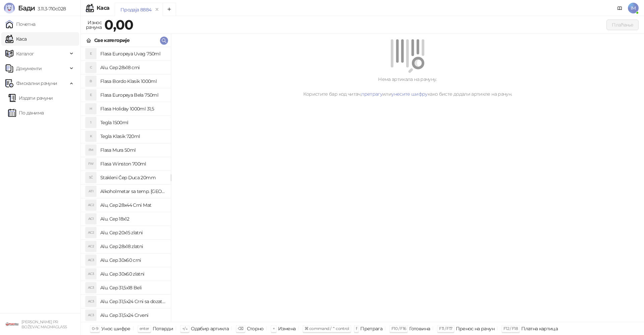  Describe the element at coordinates (133, 136) in the screenshot. I see `h4: Tegla Klasik 720ml` at that location.